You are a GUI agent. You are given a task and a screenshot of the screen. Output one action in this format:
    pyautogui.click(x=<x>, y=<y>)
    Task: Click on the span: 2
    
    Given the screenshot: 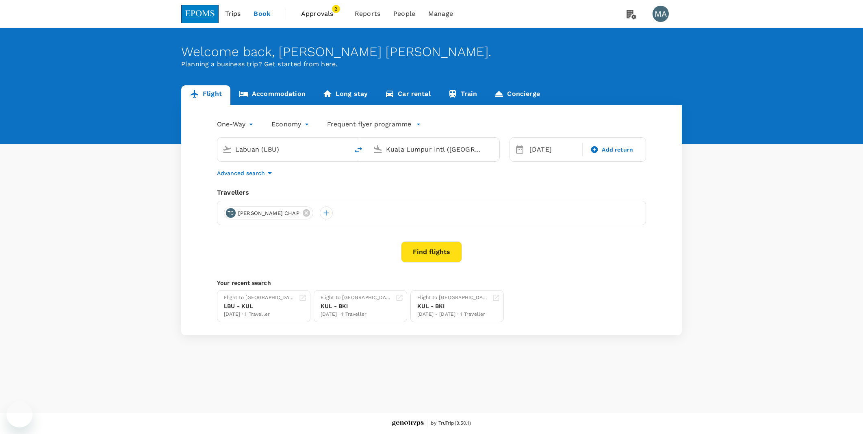 What is the action you would take?
    pyautogui.click(x=336, y=9)
    